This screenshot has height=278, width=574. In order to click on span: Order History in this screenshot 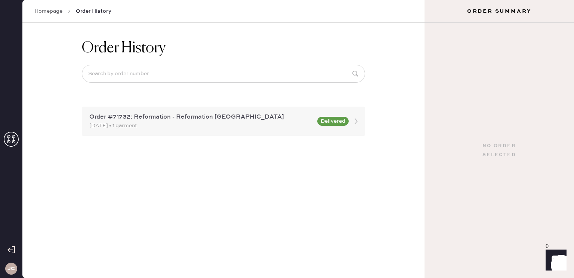, I will do `click(93, 11)`.